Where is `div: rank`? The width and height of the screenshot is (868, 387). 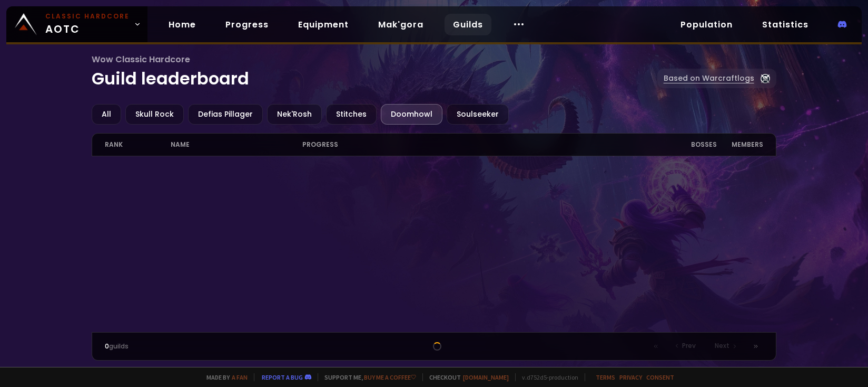 div: rank is located at coordinates (138, 145).